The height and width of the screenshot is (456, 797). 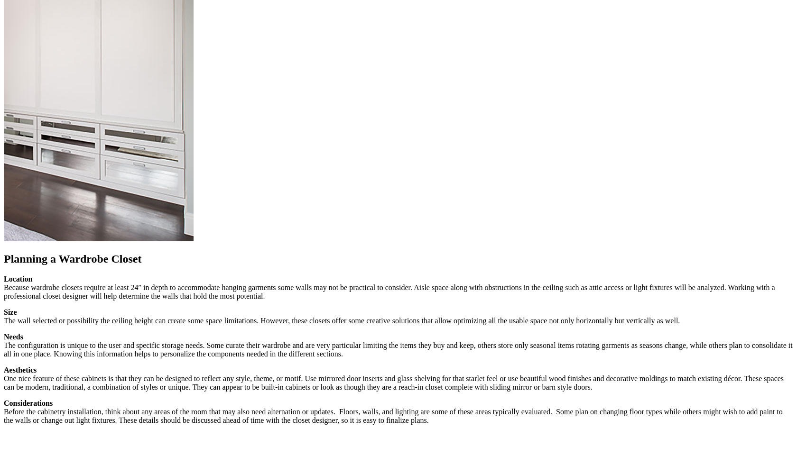 What do you see at coordinates (398, 346) in the screenshot?
I see `p: The configuration is unique to the user and specific storage needs. Some curate their wardrobe an...` at bounding box center [398, 346].